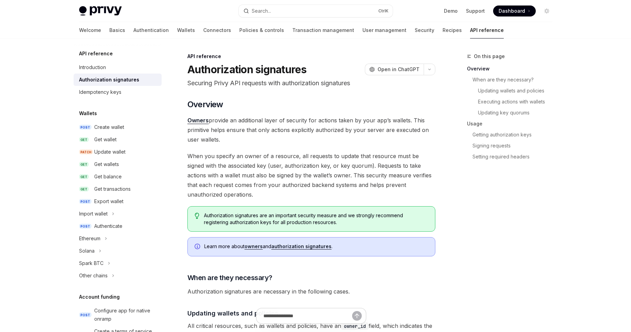  I want to click on input: Ask a question..., so click(308, 316).